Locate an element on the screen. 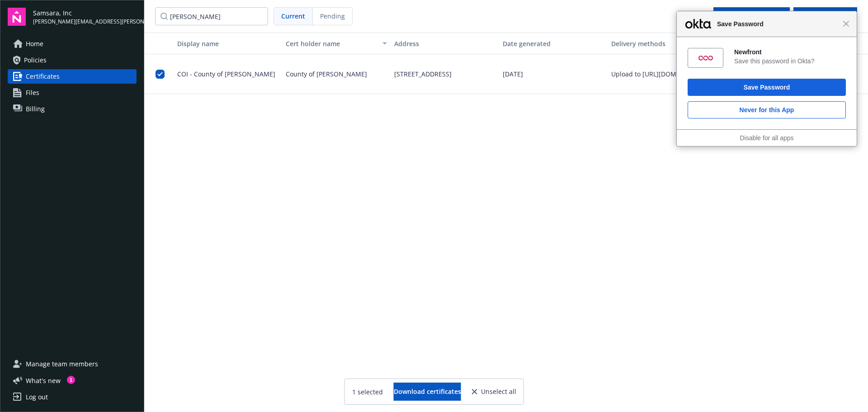  button: Download certificates is located at coordinates (427, 392).